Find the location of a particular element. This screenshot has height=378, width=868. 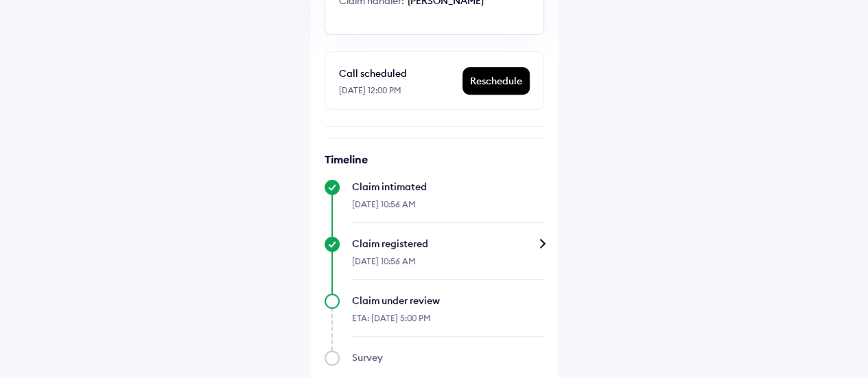

h6: Timeline is located at coordinates (434, 159).